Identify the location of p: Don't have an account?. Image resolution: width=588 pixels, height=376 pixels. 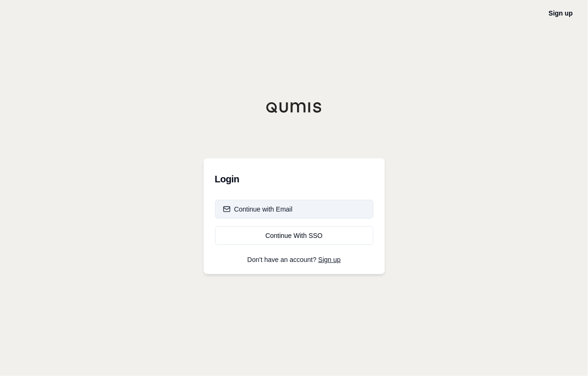
(294, 260).